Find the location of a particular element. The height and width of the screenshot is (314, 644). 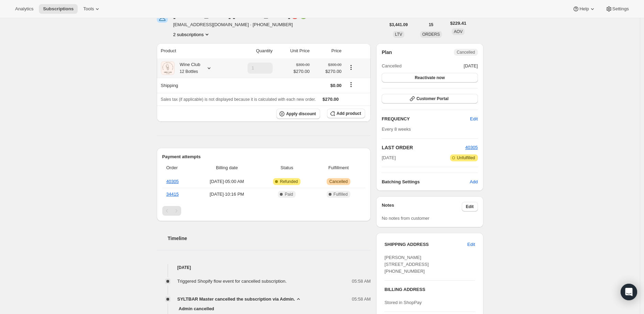

button: Shipping actions is located at coordinates (351, 85).